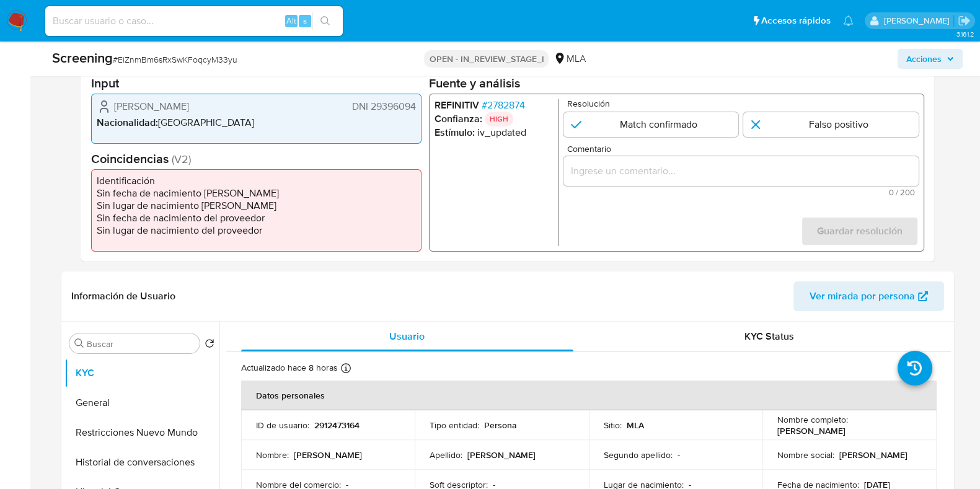  Describe the element at coordinates (812, 419) in the screenshot. I see `p: Nombre completo :` at that location.